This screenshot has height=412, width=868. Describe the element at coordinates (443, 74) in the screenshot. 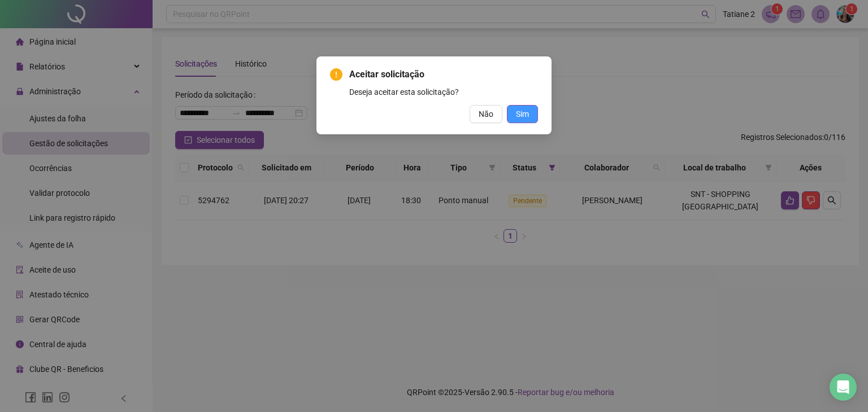

I see `span: Aceitar solicitação` at that location.